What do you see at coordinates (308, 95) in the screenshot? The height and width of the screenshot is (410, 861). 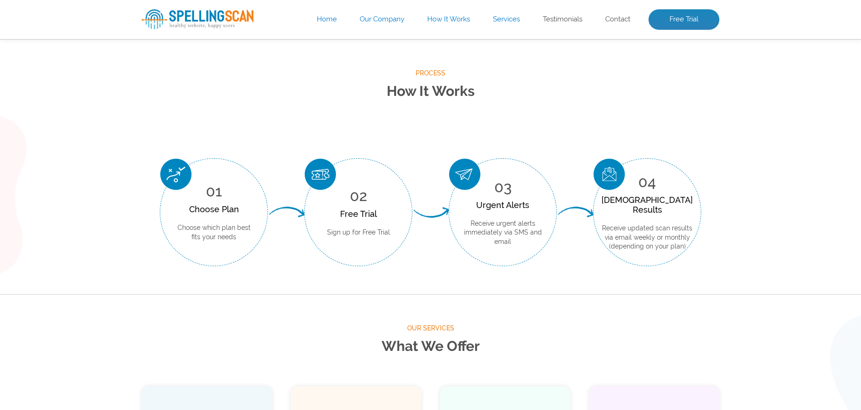 I see `p: Enter your website’s URL to see spelling mistakes, broken links and more` at bounding box center [308, 95].